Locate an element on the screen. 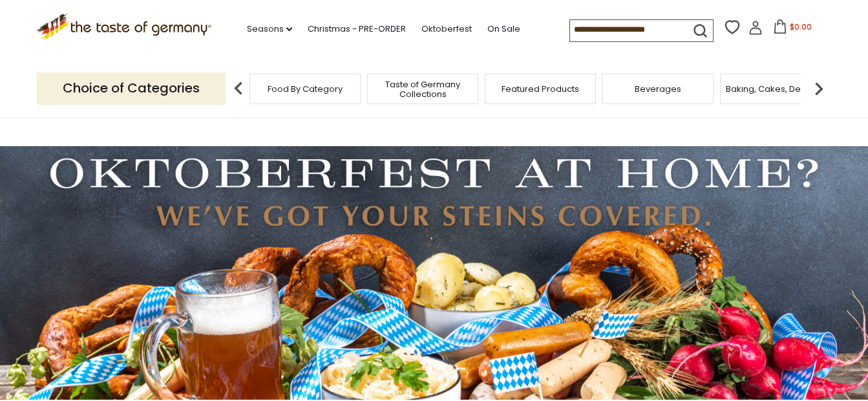 The image size is (868, 401). span: Featured Products is located at coordinates (540, 89).